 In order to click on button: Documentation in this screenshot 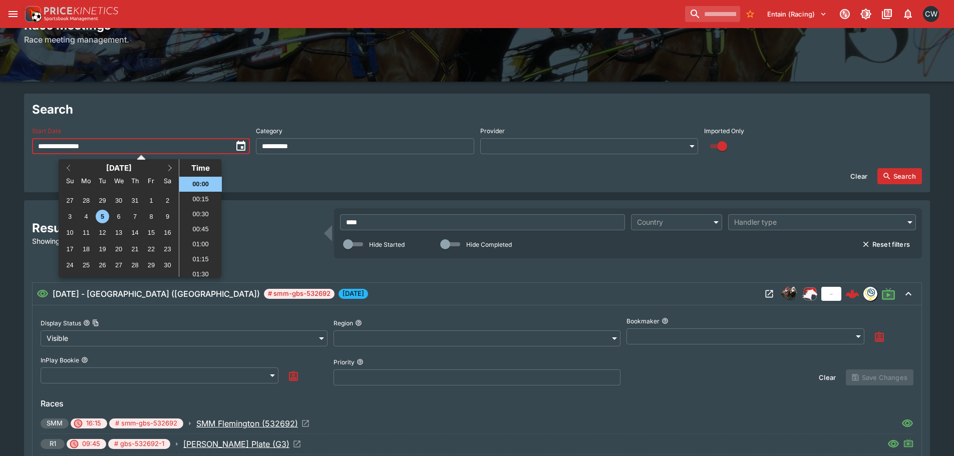, I will do `click(887, 14)`.